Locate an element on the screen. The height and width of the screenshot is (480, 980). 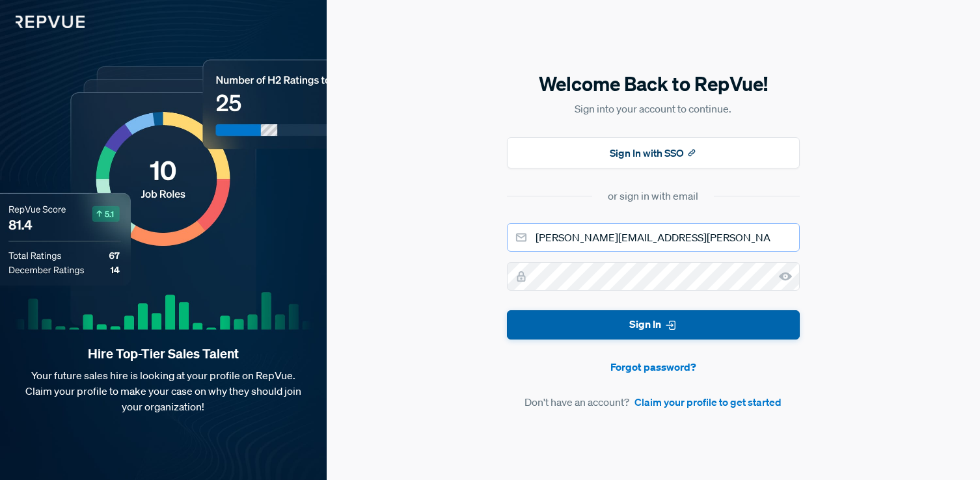
button: Sign In is located at coordinates (653, 324).